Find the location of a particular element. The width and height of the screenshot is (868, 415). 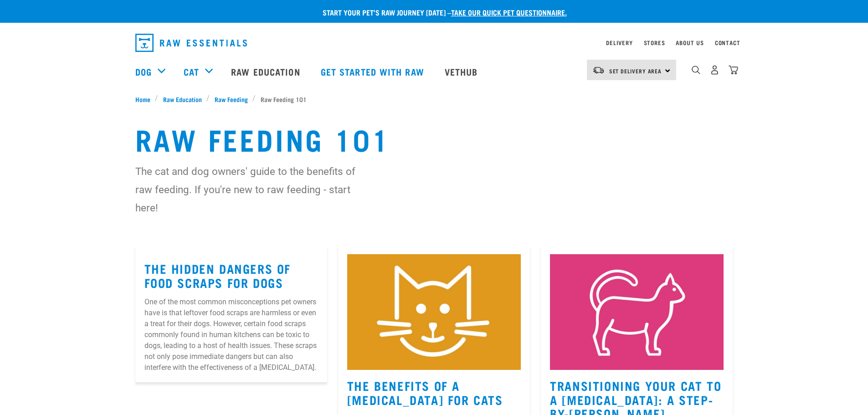

a: About Us is located at coordinates (689, 43).